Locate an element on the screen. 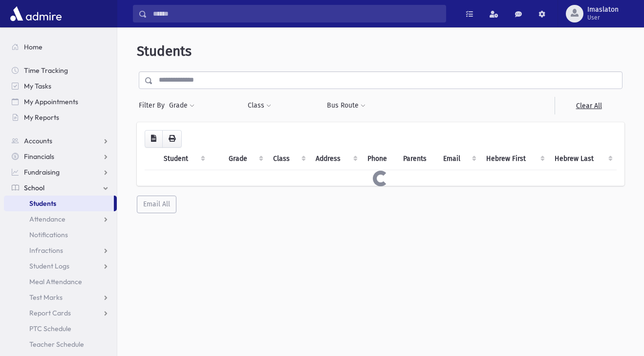 The height and width of the screenshot is (356, 644). span: Meal Attendance is located at coordinates (56, 282).